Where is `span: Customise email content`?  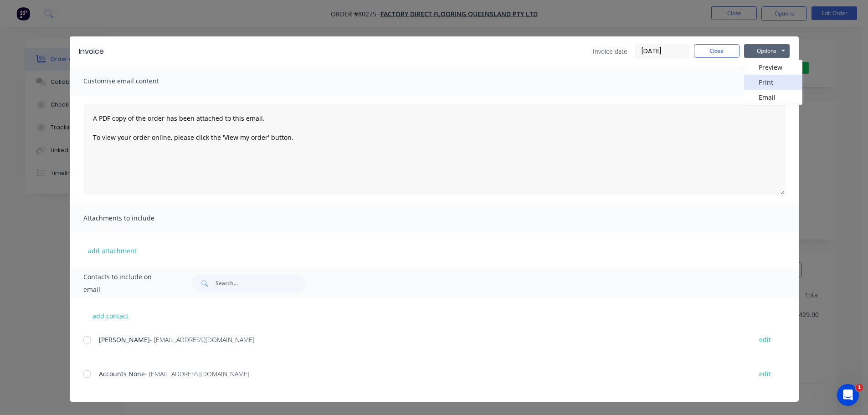
span: Customise email content is located at coordinates (134, 81).